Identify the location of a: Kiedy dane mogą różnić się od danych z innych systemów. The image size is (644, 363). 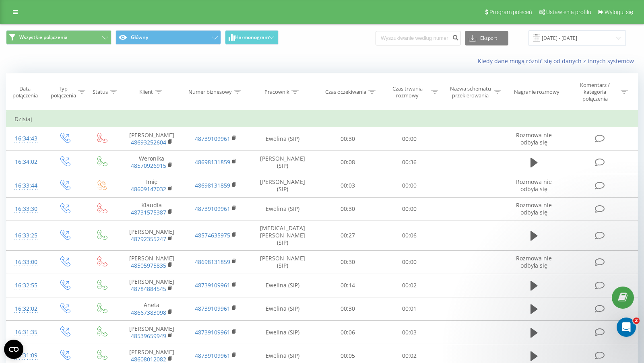
(558, 61).